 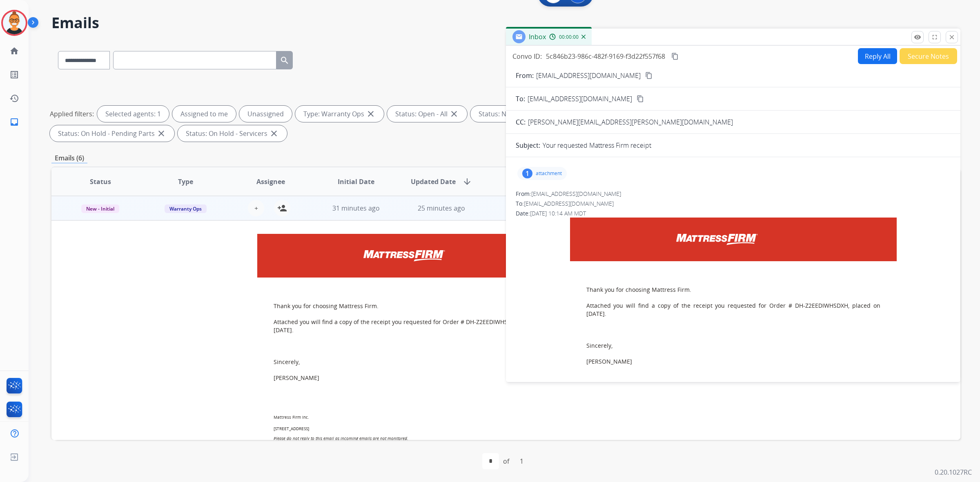 What do you see at coordinates (597, 145) in the screenshot?
I see `p: Your requested Mattress Firm receipt` at bounding box center [597, 145].